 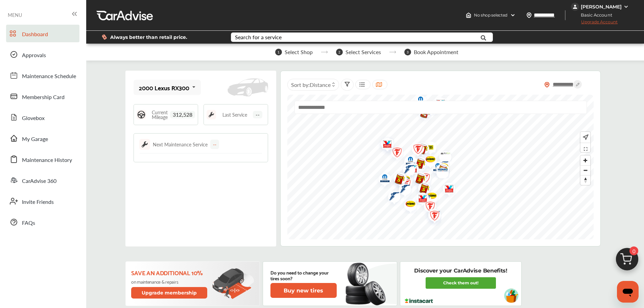 I want to click on img: instacart-logo.217963cc.svg, so click(x=419, y=301).